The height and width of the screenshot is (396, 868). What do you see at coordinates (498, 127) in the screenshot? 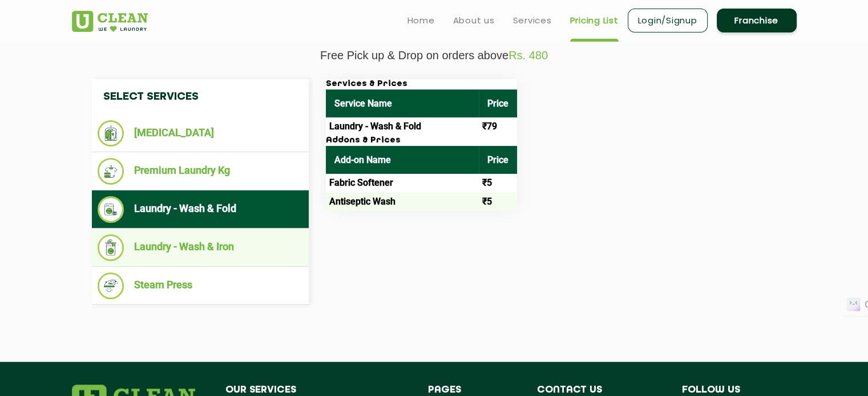
I see `td: ₹79` at bounding box center [498, 127].